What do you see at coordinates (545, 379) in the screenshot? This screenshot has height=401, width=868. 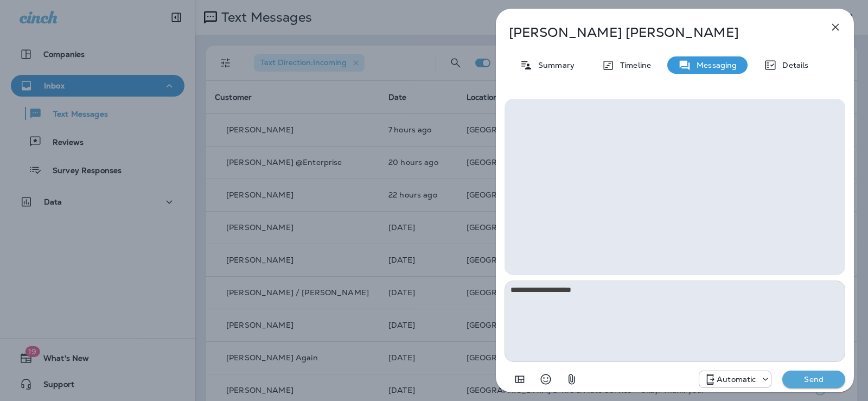 I see `button: Select an emoji` at bounding box center [545, 379].